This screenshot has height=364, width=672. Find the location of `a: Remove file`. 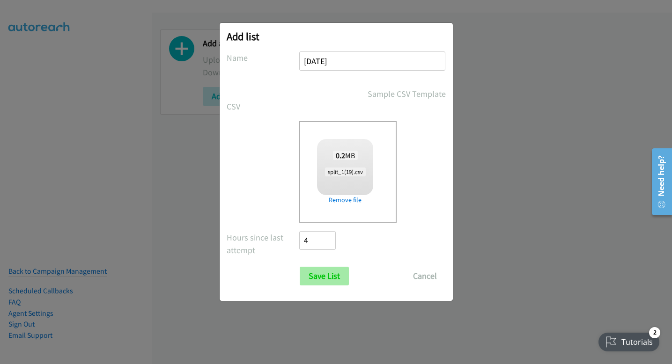

a: Remove file is located at coordinates (345, 200).